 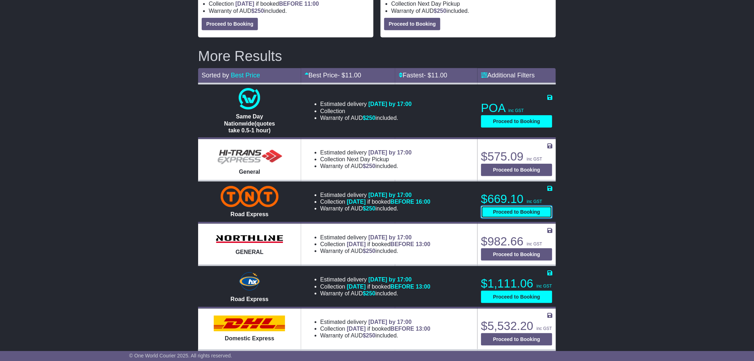 What do you see at coordinates (250, 154) in the screenshot?
I see `img: HiTrans (Machship): General` at bounding box center [250, 154].